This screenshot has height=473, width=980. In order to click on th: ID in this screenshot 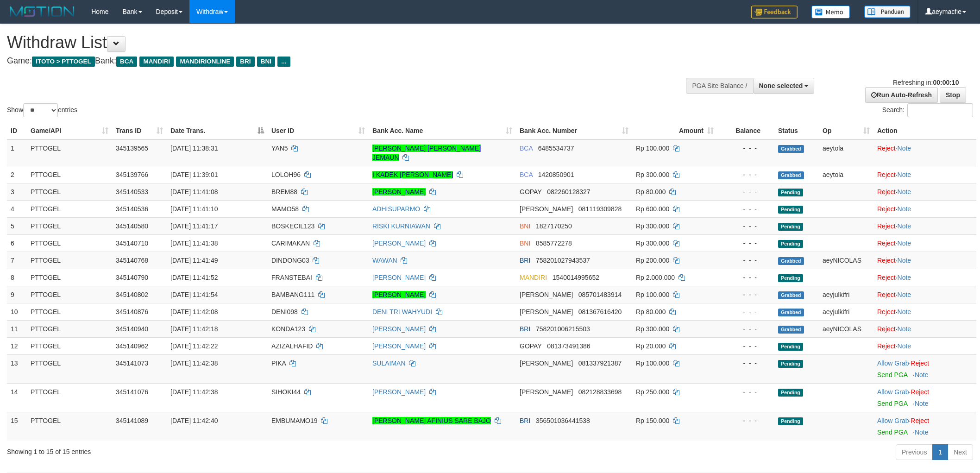, I will do `click(17, 130)`.